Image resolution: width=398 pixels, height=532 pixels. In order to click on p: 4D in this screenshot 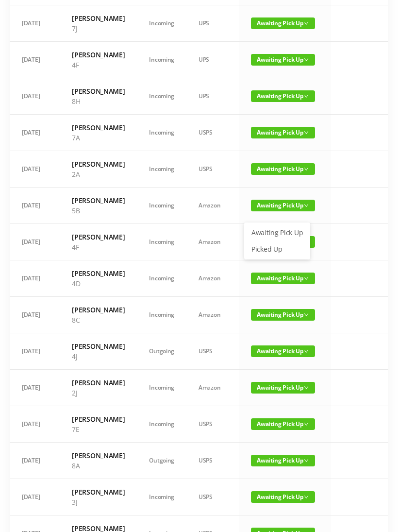, I will do `click(98, 283)`.